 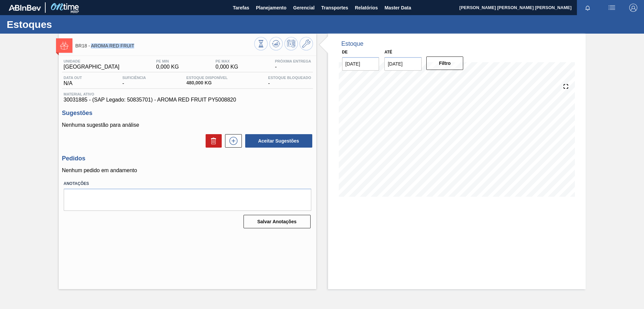 I want to click on div: Estoque, so click(x=353, y=44).